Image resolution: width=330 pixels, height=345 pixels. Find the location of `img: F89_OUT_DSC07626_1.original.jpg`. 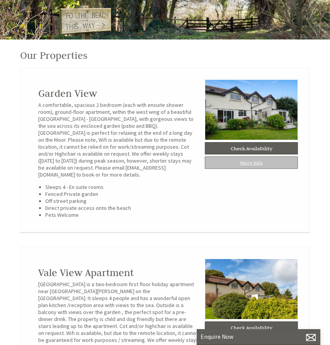

img: F89_OUT_DSC07626_1.original.jpg is located at coordinates (251, 109).